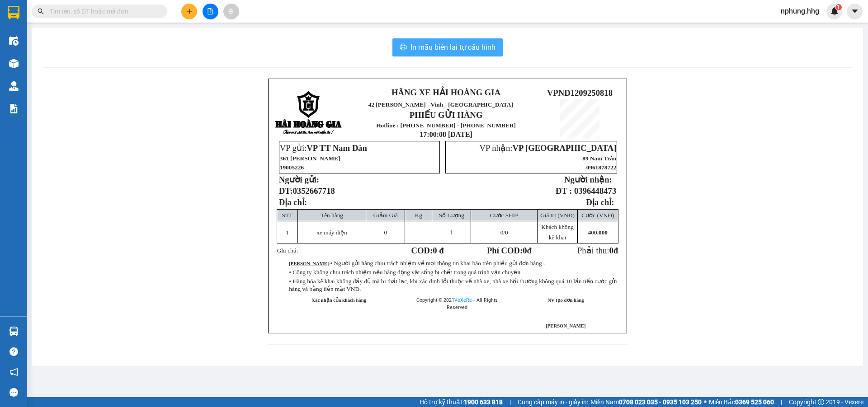  What do you see at coordinates (660, 402) in the screenshot?
I see `strong: 0708 023 035 - 0935 103 250` at bounding box center [660, 402].